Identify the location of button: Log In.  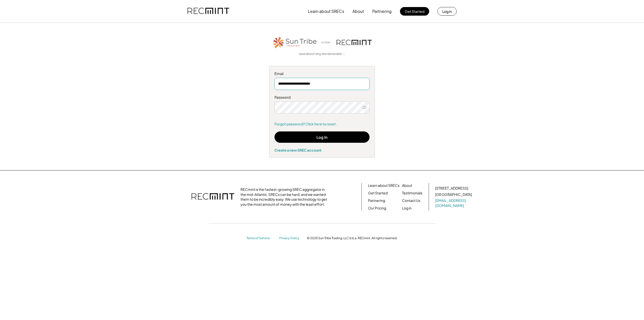
(322, 137).